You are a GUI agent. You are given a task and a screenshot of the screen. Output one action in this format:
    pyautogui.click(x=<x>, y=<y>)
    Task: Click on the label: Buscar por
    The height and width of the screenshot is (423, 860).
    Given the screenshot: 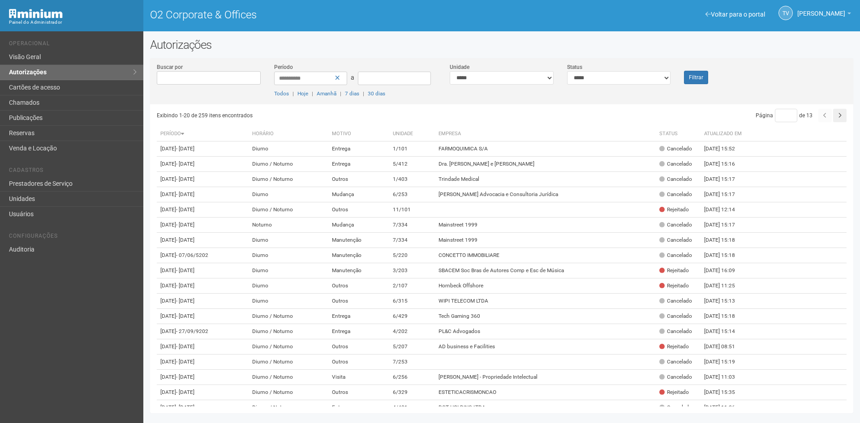 What is the action you would take?
    pyautogui.click(x=170, y=67)
    